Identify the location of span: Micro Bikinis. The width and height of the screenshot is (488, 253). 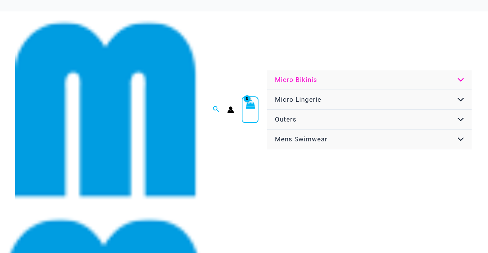
(296, 80).